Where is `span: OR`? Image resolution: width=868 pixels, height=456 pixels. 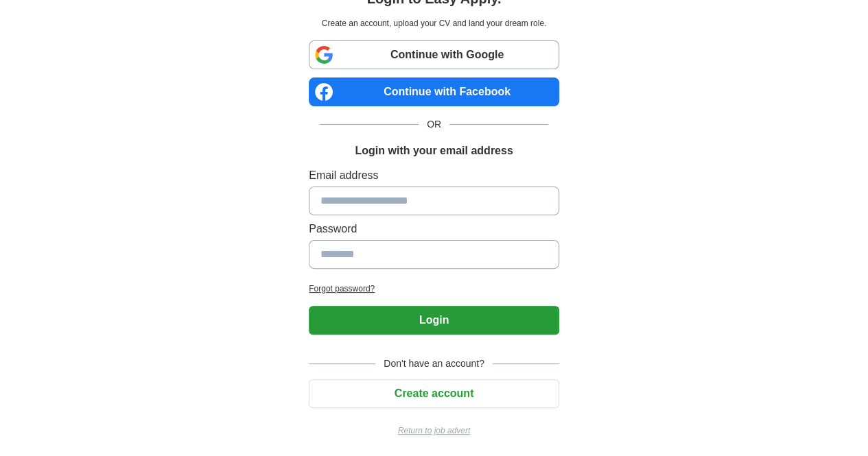 span: OR is located at coordinates (434, 124).